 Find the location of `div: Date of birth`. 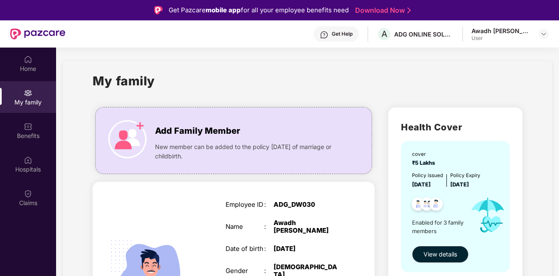

div: Date of birth is located at coordinates (245, 249).